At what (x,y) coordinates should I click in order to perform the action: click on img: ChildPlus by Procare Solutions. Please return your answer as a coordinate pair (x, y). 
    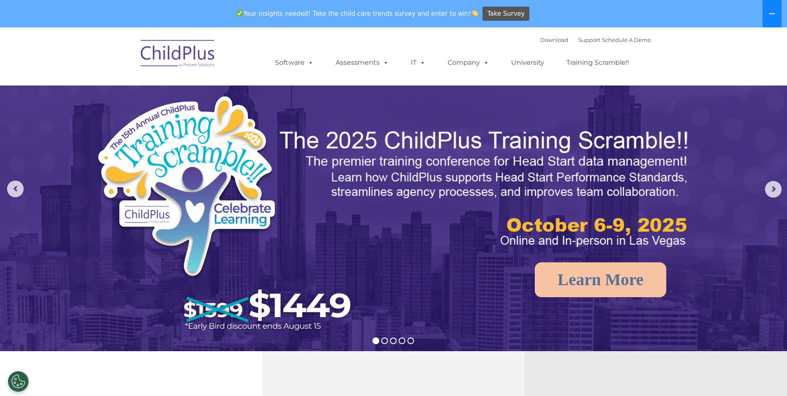
    Looking at the image, I should click on (178, 55).